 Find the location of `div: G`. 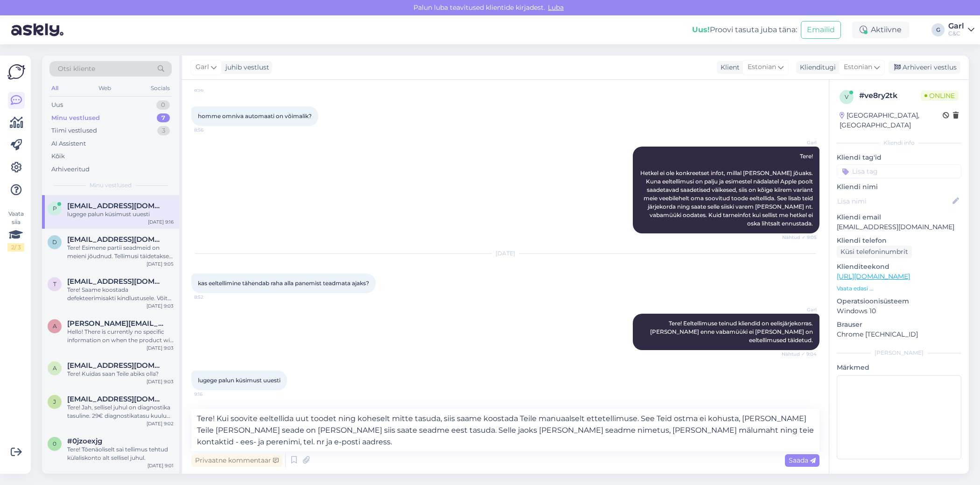

div: G is located at coordinates (938, 30).